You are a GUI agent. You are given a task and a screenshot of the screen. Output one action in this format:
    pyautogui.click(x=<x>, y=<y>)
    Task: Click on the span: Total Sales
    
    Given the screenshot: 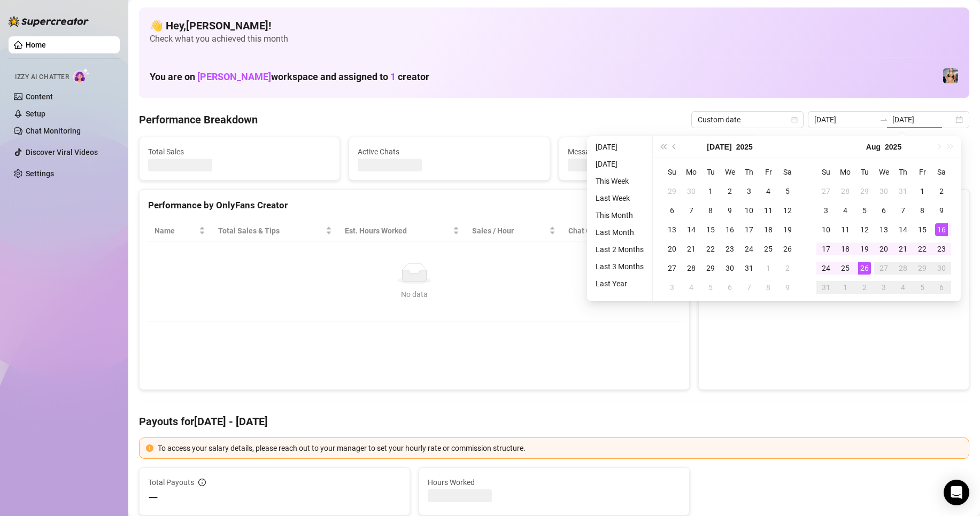 What is the action you would take?
    pyautogui.click(x=240, y=152)
    